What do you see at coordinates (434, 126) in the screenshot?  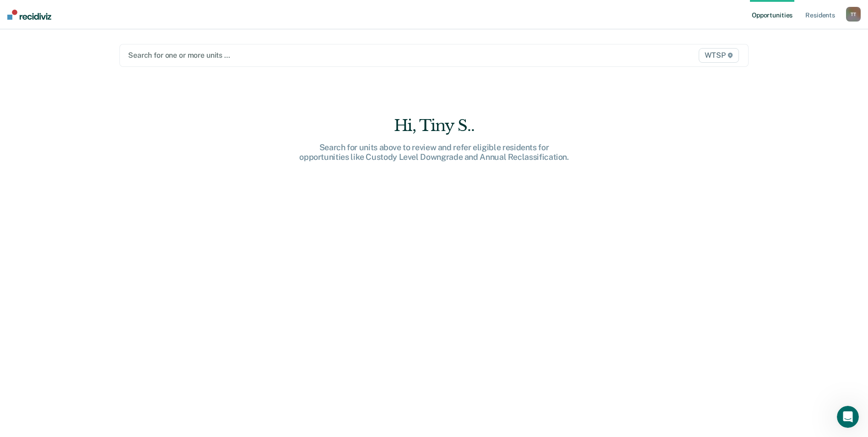 I see `div: Hi, Tiny S..` at bounding box center [434, 126].